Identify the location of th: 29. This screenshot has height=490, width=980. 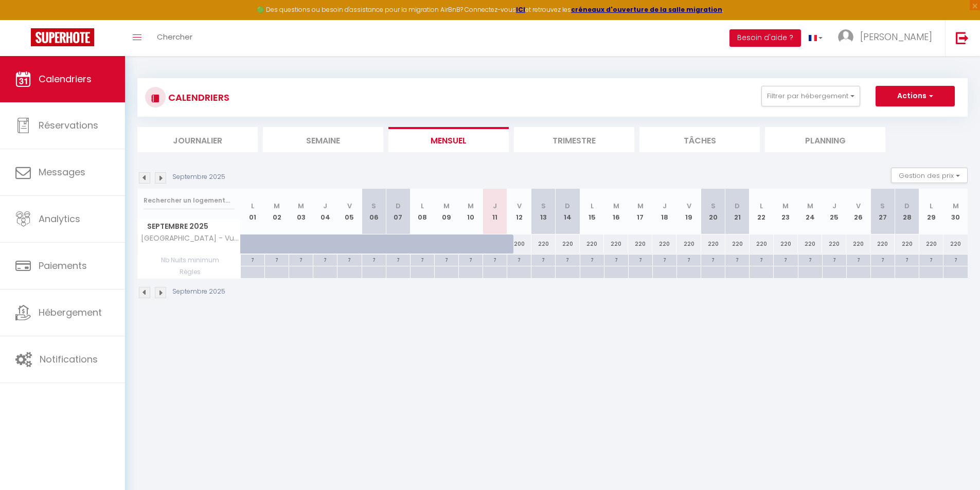
(931, 212).